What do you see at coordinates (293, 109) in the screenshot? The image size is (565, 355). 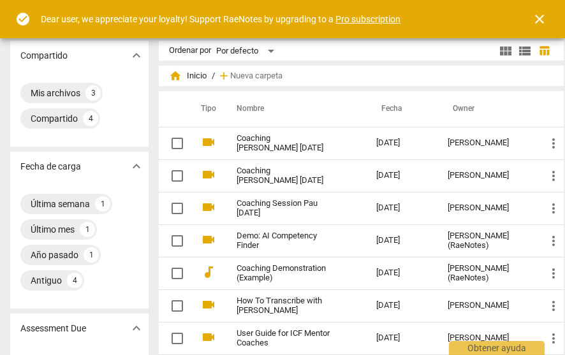 I see `th: Nombre` at bounding box center [293, 109].